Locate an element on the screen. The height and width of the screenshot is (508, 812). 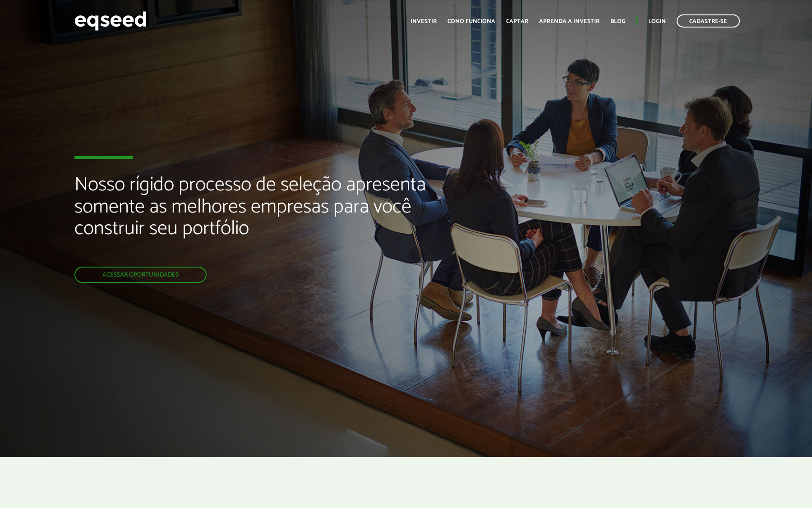
a: Aprenda a investir is located at coordinates (570, 21).